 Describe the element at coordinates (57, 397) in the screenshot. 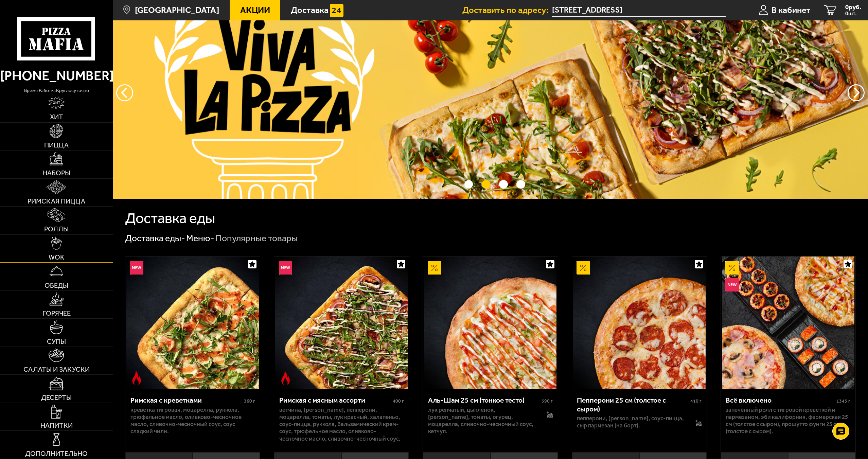

I see `span: Десерты` at that location.